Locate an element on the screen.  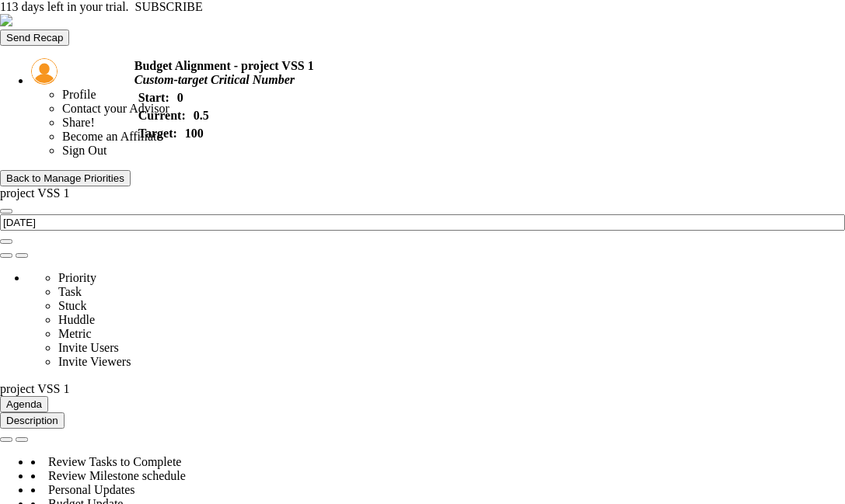
div: Review Tasks to Complete is located at coordinates (437, 463).